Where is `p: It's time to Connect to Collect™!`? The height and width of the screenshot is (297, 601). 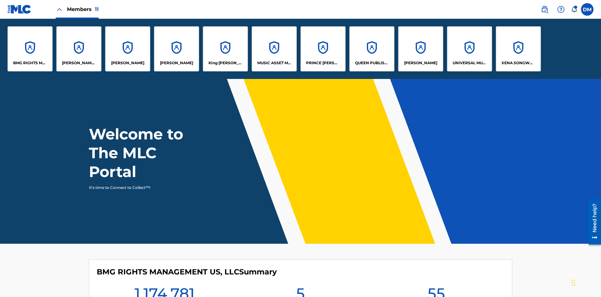
p: It's time to Connect to Collect™! is located at coordinates (143, 187).